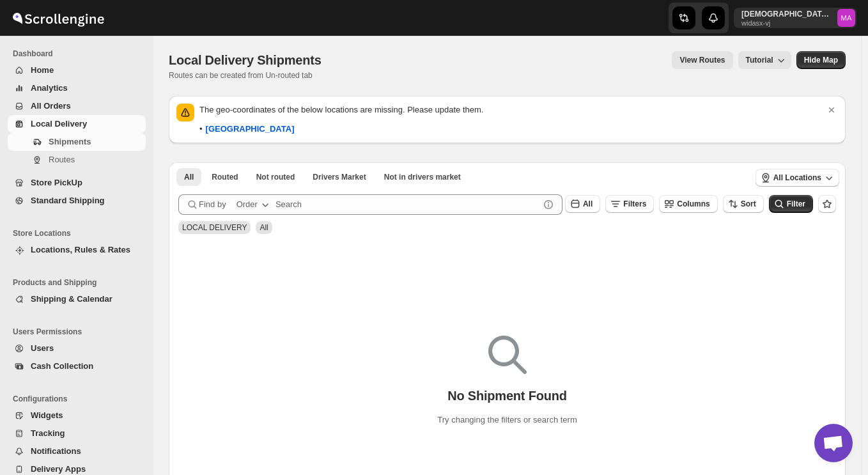  Describe the element at coordinates (338, 177) in the screenshot. I see `button: Claimable` at that location.